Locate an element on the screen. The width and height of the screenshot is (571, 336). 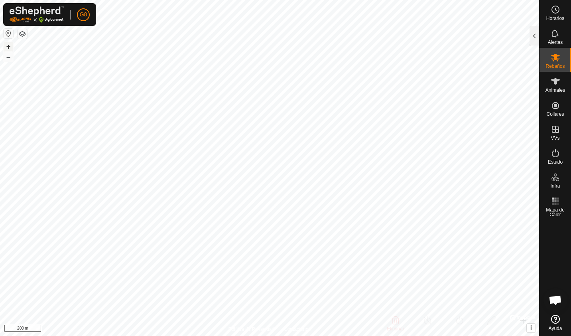
span: G8 is located at coordinates (83, 14).